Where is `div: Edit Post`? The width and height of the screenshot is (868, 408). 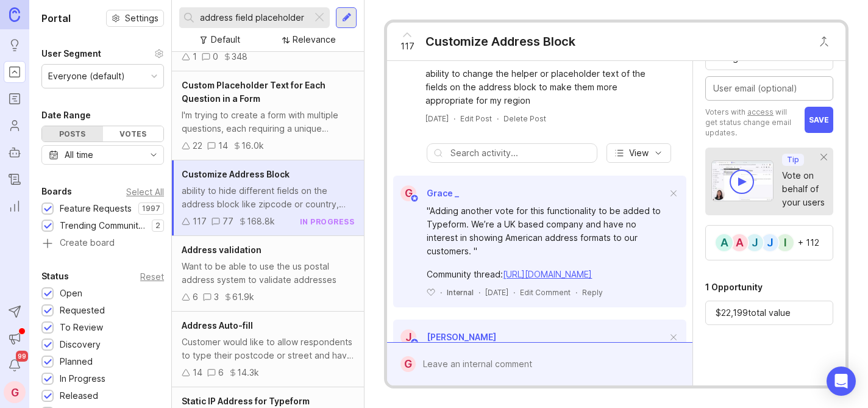
div: Edit Post is located at coordinates (476, 119).